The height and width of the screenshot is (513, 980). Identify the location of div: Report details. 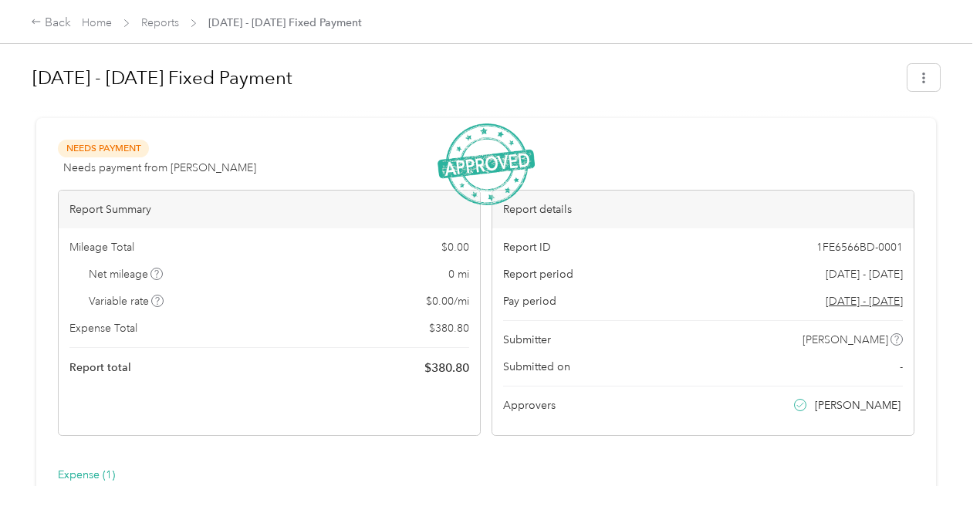
(703, 209).